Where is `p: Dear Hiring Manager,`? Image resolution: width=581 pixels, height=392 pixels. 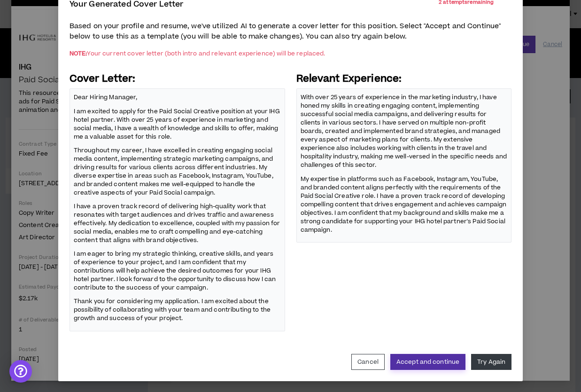 p: Dear Hiring Manager, is located at coordinates (177, 97).